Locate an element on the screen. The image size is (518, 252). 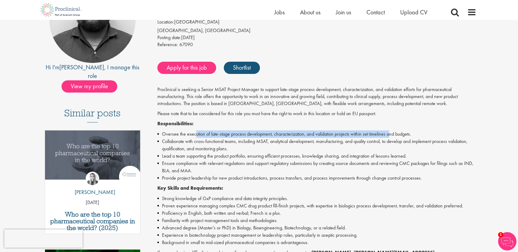
li: Experience in biotechnology project management or leadership roles, particularly in aseptic proce... is located at coordinates (317, 236).